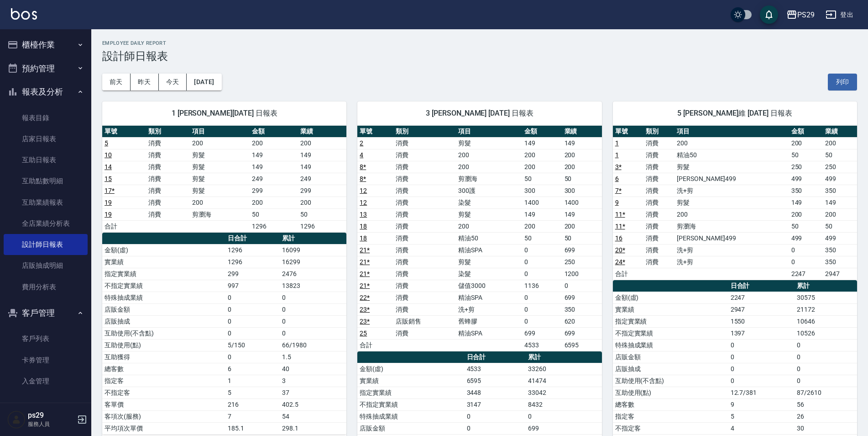  I want to click on img: Person, so click(17, 419).